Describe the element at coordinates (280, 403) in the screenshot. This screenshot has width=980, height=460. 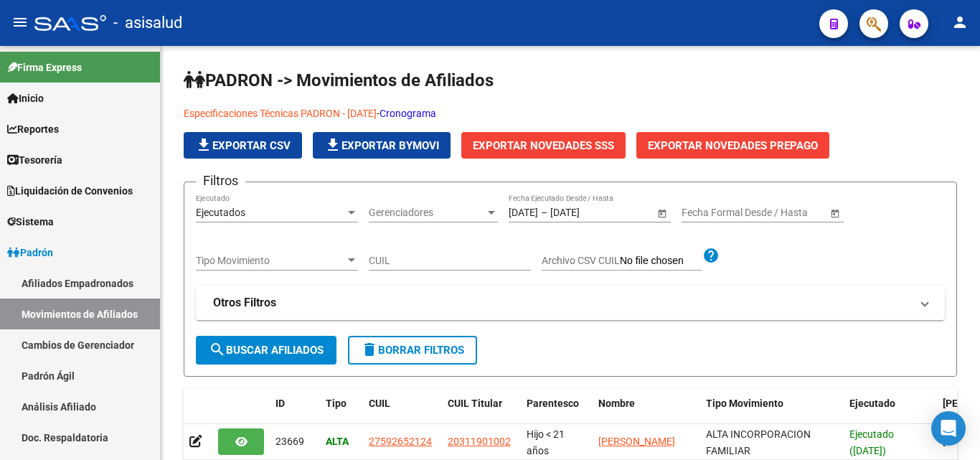
I see `span: ID` at that location.